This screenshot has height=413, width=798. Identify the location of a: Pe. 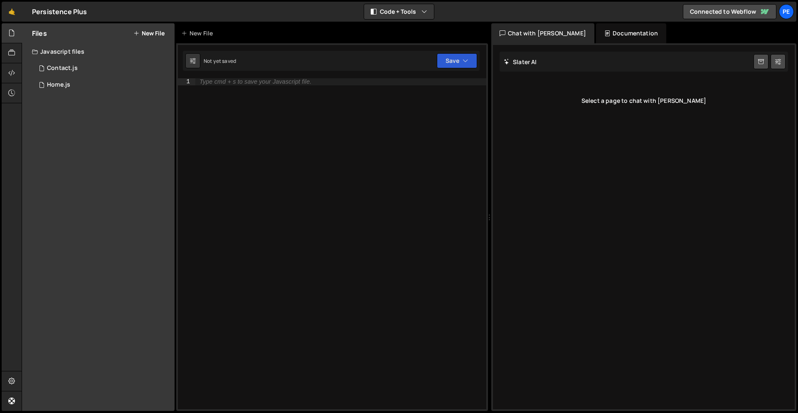
(787, 12).